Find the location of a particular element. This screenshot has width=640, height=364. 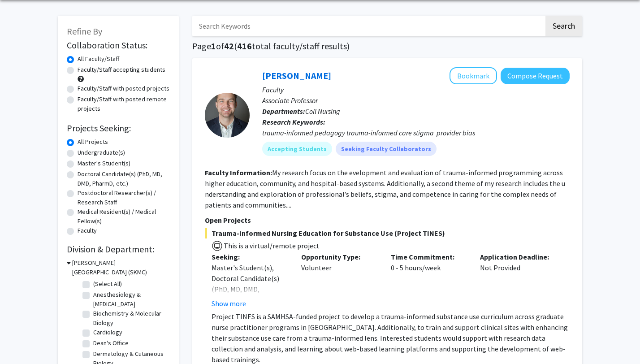

div: Volunteer is located at coordinates (339, 280).